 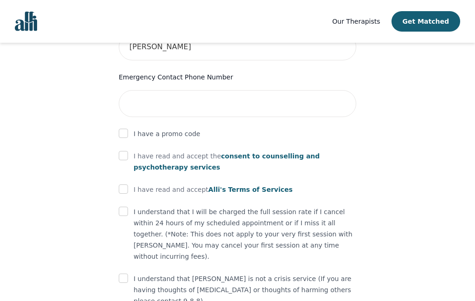 What do you see at coordinates (227, 162) in the screenshot?
I see `span: consent to counselling and psychotherapy services` at bounding box center [227, 162].